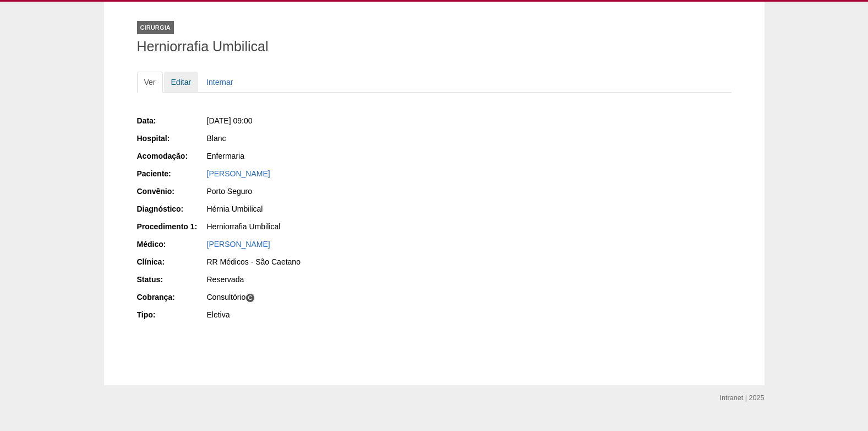 This screenshot has width=868, height=431. What do you see at coordinates (171, 244) in the screenshot?
I see `div: Médico:` at bounding box center [171, 244].